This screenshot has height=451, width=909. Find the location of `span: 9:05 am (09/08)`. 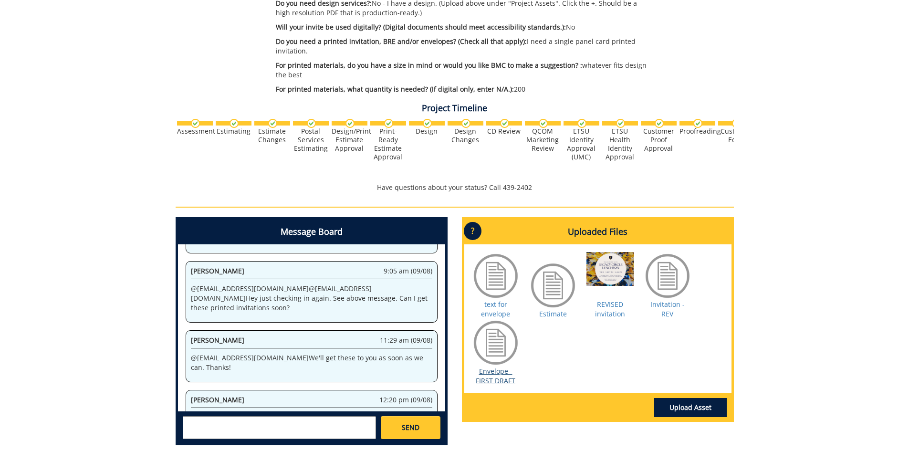

span: 9:05 am (09/08) is located at coordinates (408, 271).